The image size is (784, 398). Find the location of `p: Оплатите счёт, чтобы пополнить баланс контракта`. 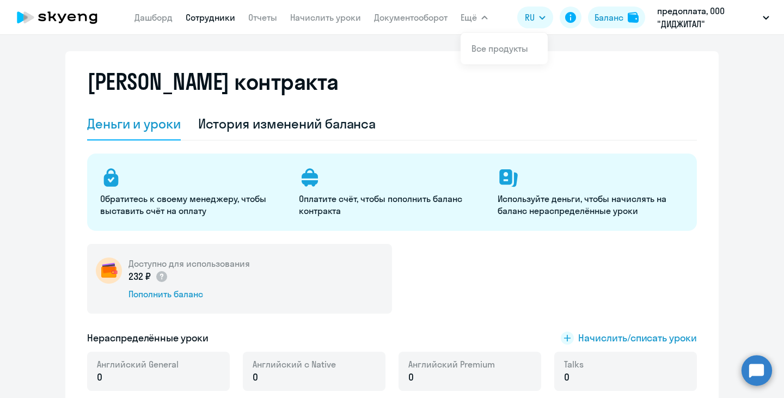

p: Оплатите счёт, чтобы пополнить баланс контракта is located at coordinates (392, 205).